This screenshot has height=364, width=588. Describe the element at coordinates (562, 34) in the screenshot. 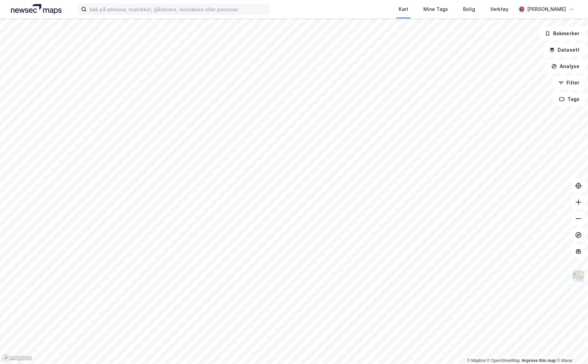

I see `button: Bokmerker` at that location.